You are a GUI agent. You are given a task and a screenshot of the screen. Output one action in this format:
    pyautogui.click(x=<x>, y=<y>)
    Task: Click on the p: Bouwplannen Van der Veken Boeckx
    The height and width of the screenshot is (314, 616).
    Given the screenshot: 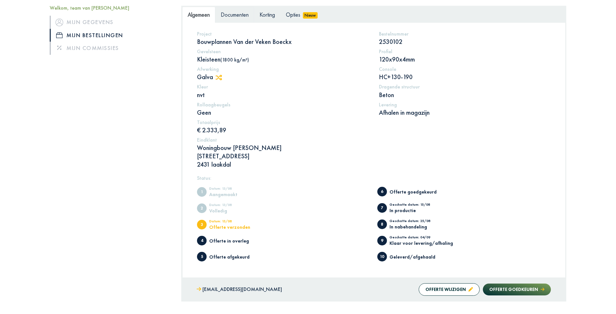 What is the action you would take?
    pyautogui.click(x=283, y=42)
    